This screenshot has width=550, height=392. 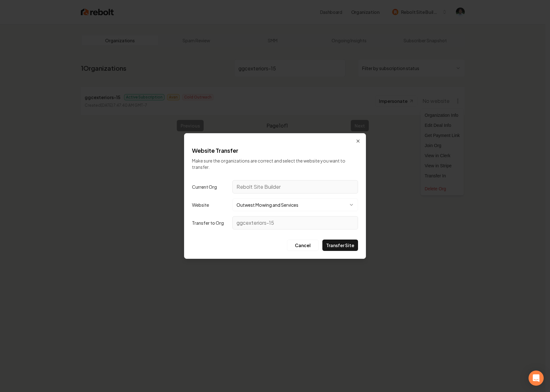 I want to click on p: Make sure the organizations are correct and select the website you want to transfer., so click(x=275, y=164).